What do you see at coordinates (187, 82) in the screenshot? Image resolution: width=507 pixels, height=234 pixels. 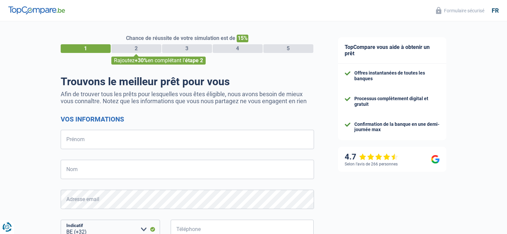 I see `h1: Trouvons le meilleur prêt pour vous` at bounding box center [187, 82].